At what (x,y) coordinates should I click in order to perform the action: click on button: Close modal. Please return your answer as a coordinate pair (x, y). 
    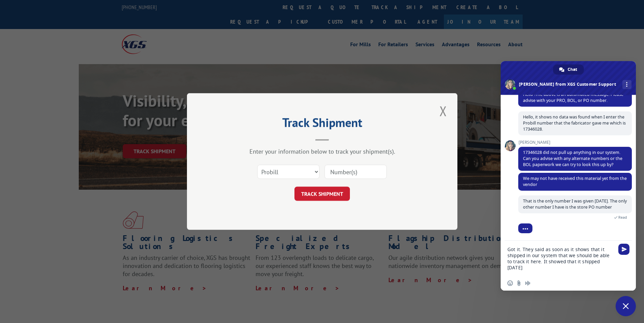
    Looking at the image, I should click on (443, 111).